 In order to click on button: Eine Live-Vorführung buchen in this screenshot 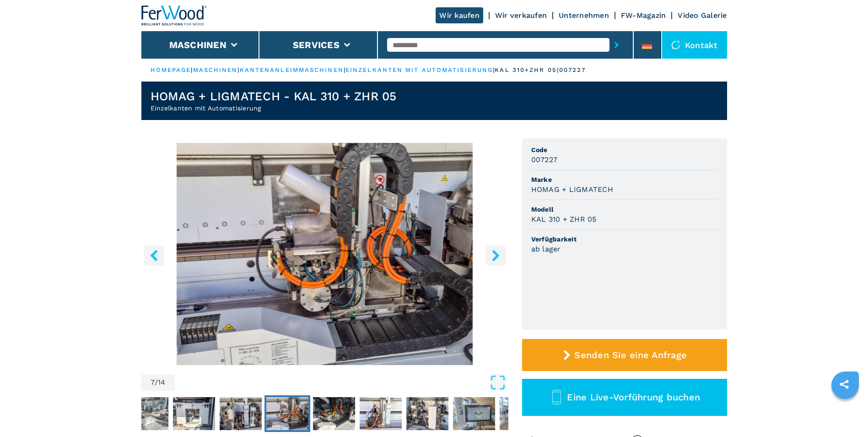, I will do `click(625, 397)`.